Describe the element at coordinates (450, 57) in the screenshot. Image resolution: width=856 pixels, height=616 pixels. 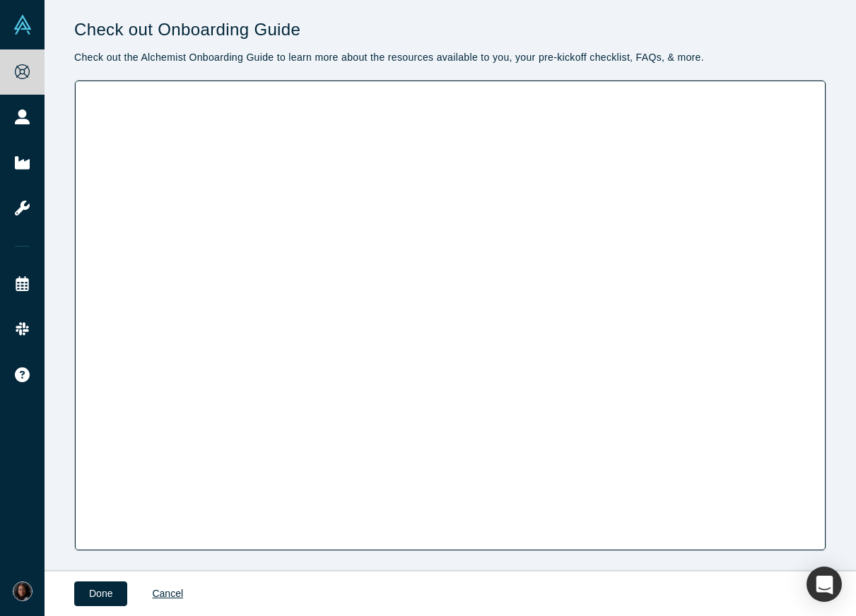
I see `p: Check out the Alchemist Onboarding Guide to learn more about the resources available to you, your...` at that location.